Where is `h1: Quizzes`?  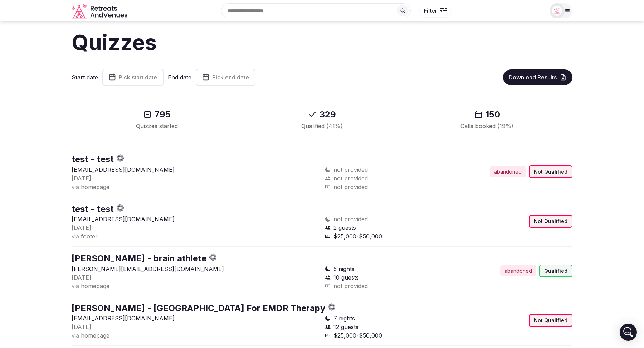 h1: Quizzes is located at coordinates (322, 43).